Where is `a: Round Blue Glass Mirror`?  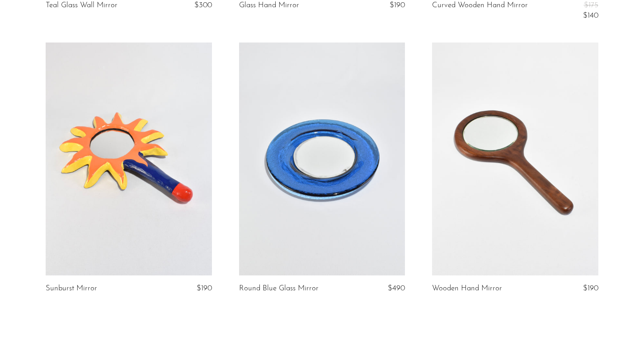
a: Round Blue Glass Mirror is located at coordinates (279, 288).